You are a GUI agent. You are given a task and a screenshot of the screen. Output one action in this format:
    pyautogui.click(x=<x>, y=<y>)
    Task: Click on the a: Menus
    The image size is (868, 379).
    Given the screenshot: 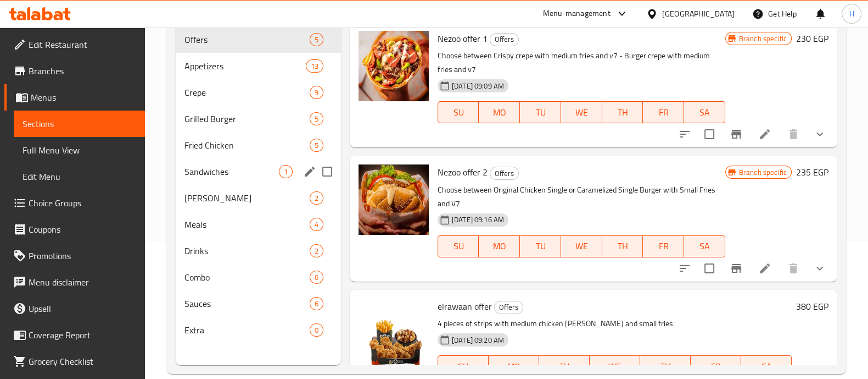 What is the action you would take?
    pyautogui.click(x=75, y=97)
    